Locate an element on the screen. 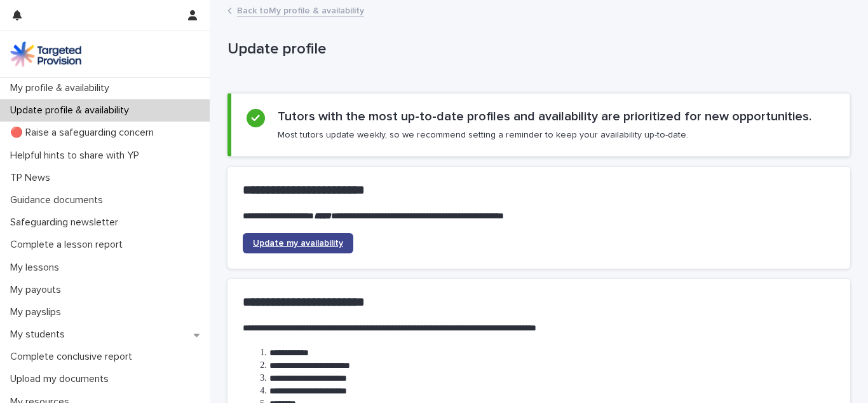  p: Helpful hints to share with YP is located at coordinates (76, 155).